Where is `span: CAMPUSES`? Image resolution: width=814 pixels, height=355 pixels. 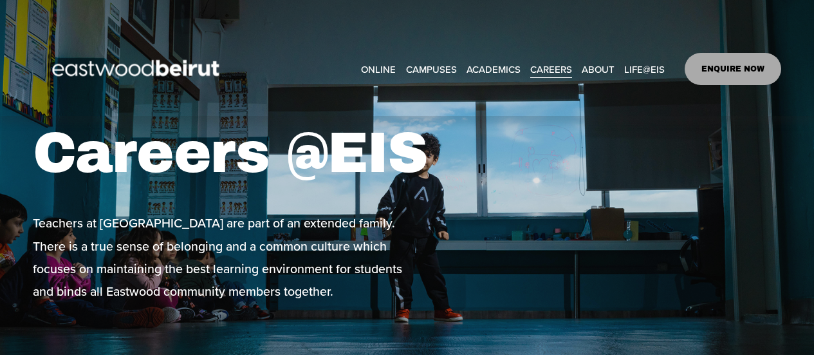 span: CAMPUSES is located at coordinates (431, 69).